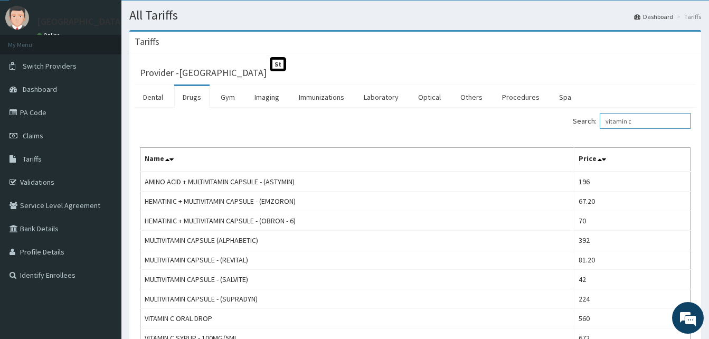 The image size is (709, 339). What do you see at coordinates (50, 35) in the screenshot?
I see `a: Online` at bounding box center [50, 35].